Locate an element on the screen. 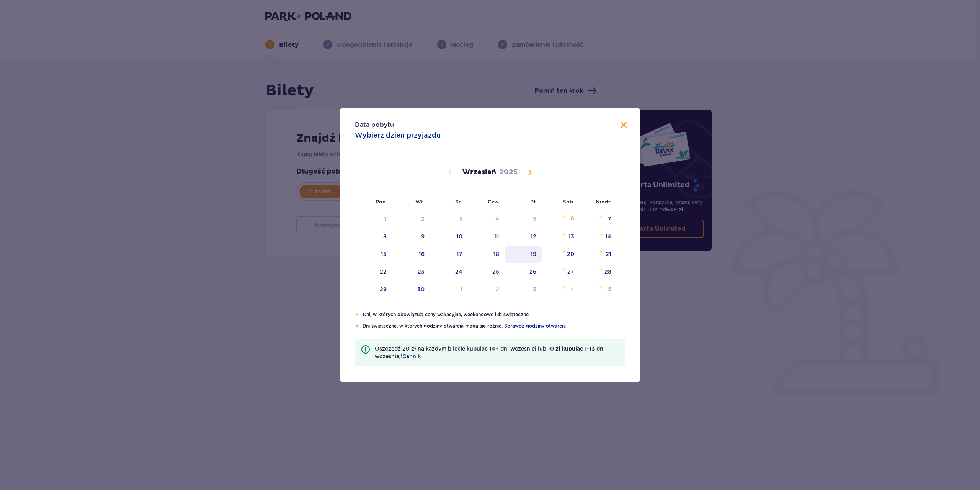 This screenshot has height=490, width=980. td: środa, 17 września 2025 is located at coordinates (449, 254).